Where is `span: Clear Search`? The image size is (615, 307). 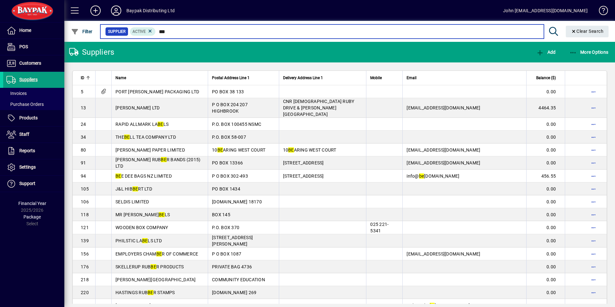 span: Clear Search is located at coordinates (588, 31).